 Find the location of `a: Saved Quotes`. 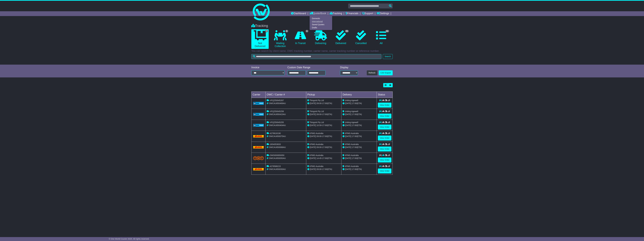

a: Saved Quotes is located at coordinates (321, 25).